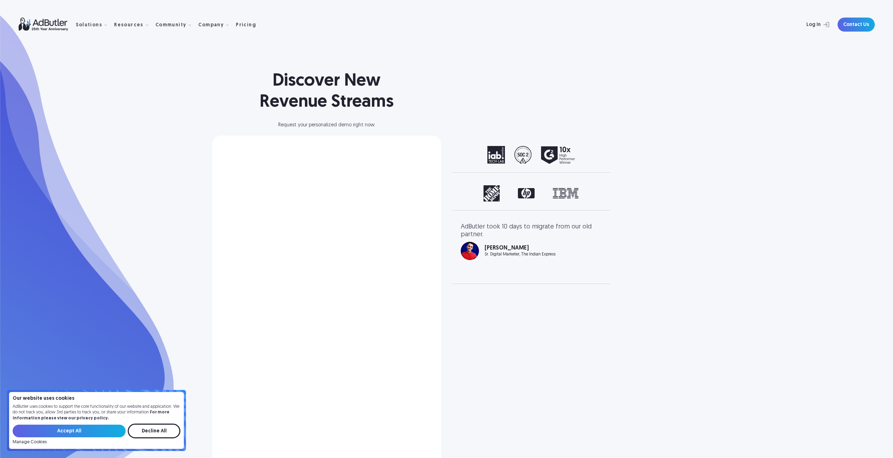 The image size is (893, 458). Describe the element at coordinates (327, 92) in the screenshot. I see `h1: Discover New Revenue Streams` at that location.